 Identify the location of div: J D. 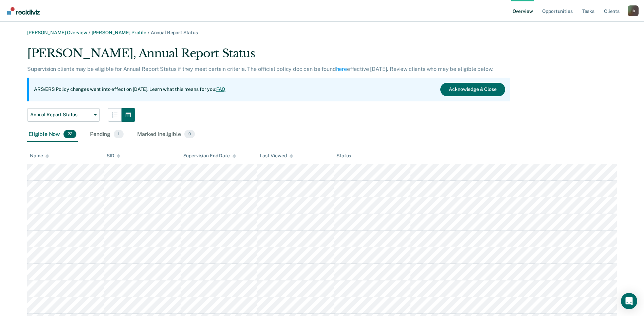
(633, 11).